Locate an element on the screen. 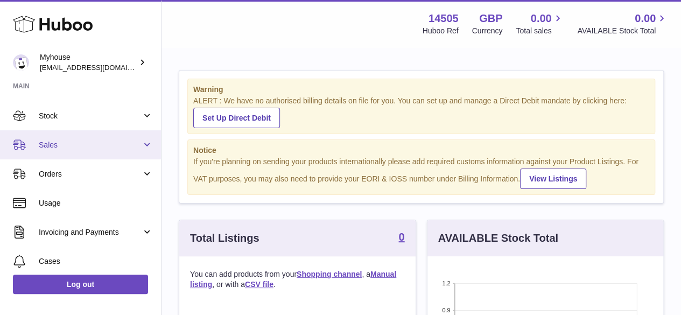 This screenshot has width=681, height=315. div: Myhouse is located at coordinates (88, 62).